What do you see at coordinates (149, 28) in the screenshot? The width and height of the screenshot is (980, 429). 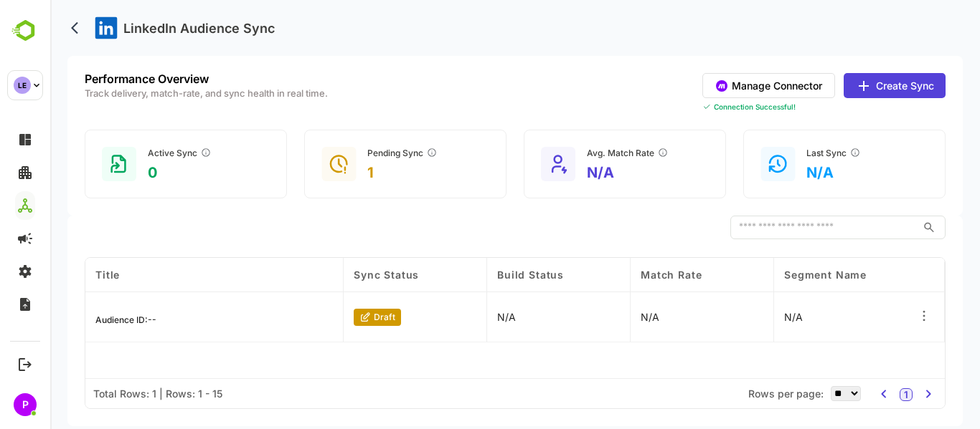 I see `p: LinkedIn Audience Sync` at bounding box center [149, 28].